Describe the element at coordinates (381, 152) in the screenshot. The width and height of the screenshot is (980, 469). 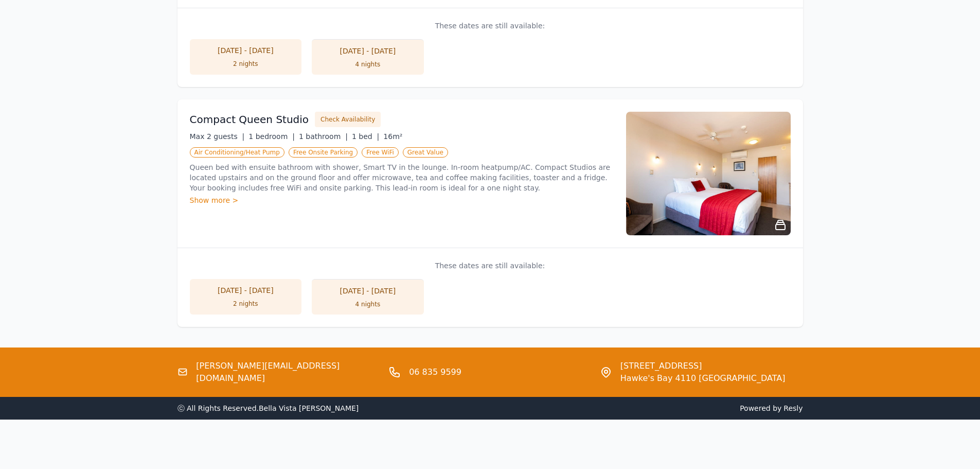
I see `span: Free WiFi` at that location.